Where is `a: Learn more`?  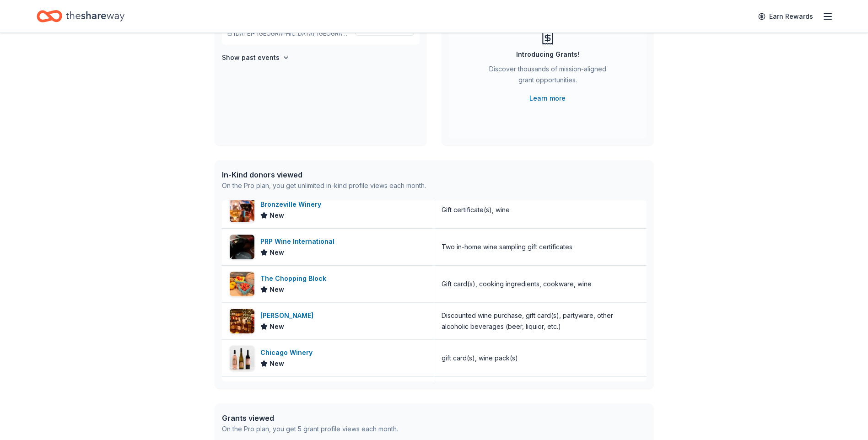 a: Learn more is located at coordinates (547, 98).